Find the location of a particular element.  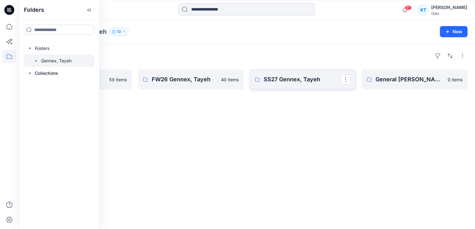

a: SS27 Gennex, Tayeh is located at coordinates (302, 80).